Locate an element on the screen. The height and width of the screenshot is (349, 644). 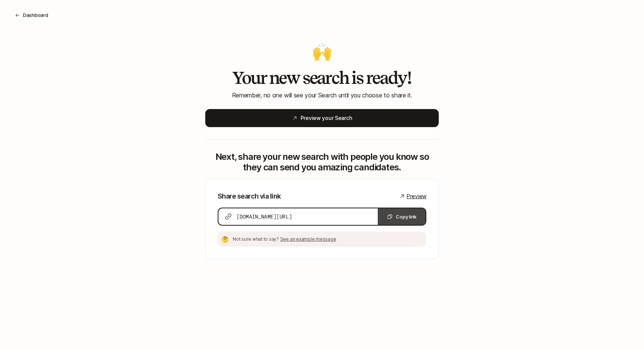
h2: Your new search is ready! is located at coordinates (322, 78).